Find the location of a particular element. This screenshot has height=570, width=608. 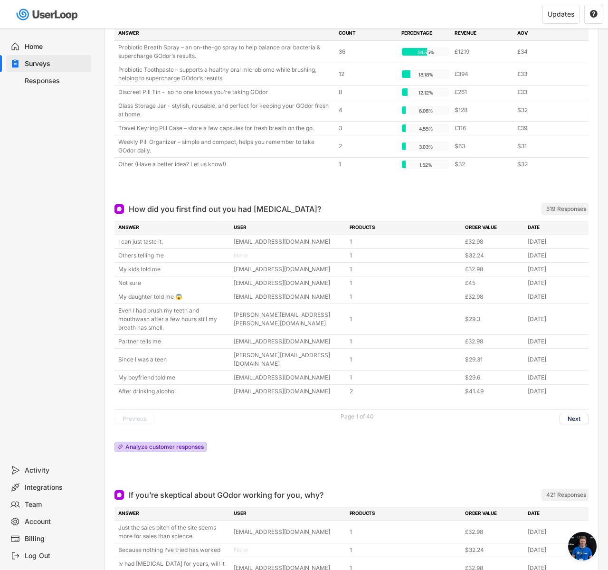

div: Analyze customer responses is located at coordinates (164, 447).